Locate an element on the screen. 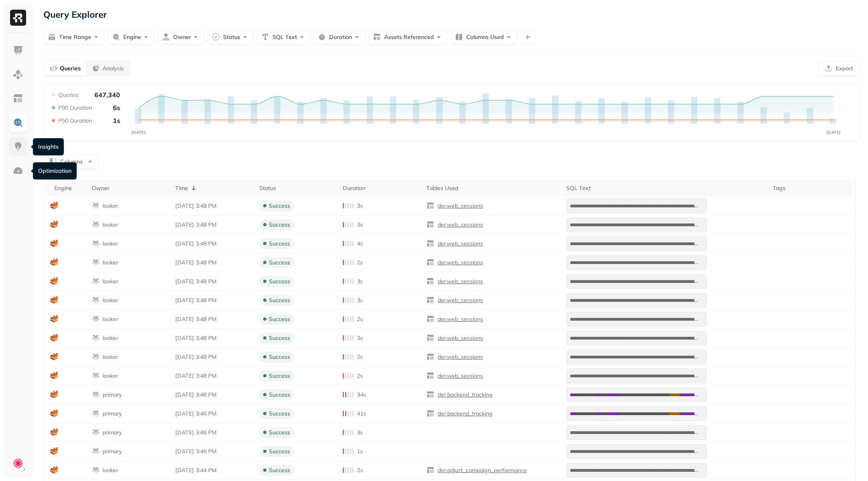  p: 34s is located at coordinates (361, 394).